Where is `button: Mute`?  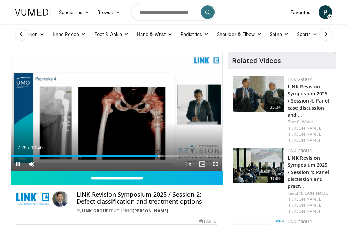
button: Mute is located at coordinates (31, 164).